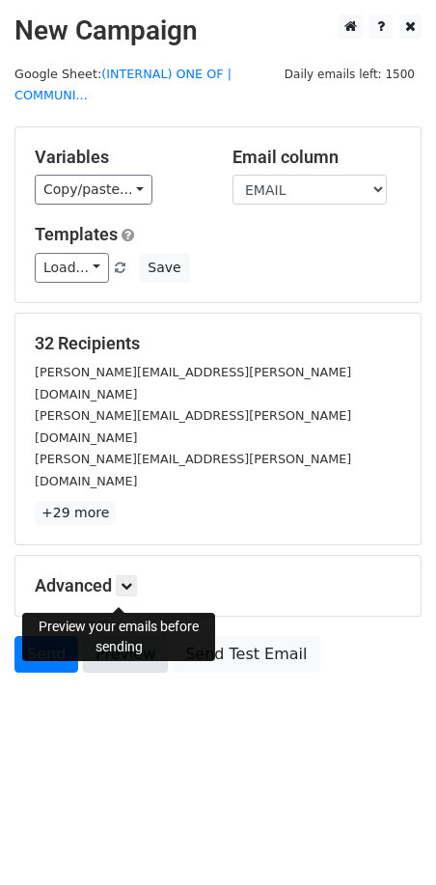 This screenshot has height=885, width=436. What do you see at coordinates (46, 655) in the screenshot?
I see `a: Send` at bounding box center [46, 655].